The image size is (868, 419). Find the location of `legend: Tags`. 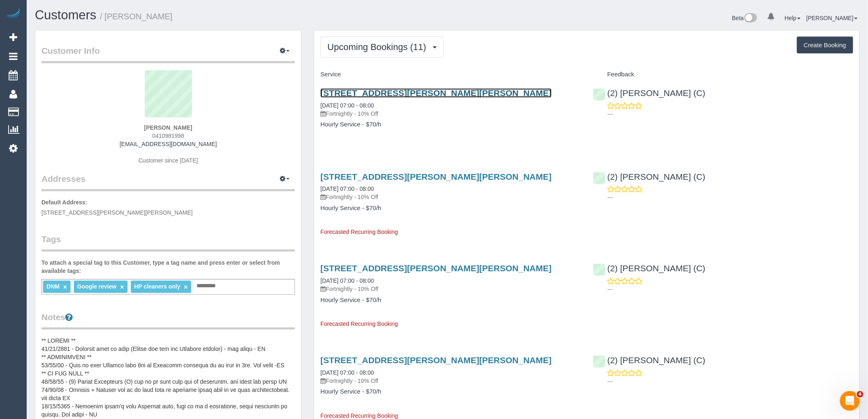

legend: Tags is located at coordinates (168, 242).